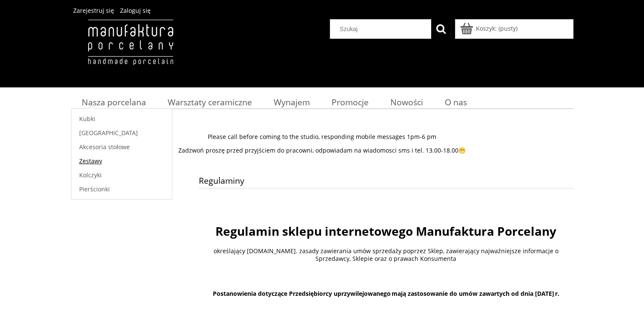 The height and width of the screenshot is (318, 644). Describe the element at coordinates (114, 102) in the screenshot. I see `a: Nasza porcelana` at that location.